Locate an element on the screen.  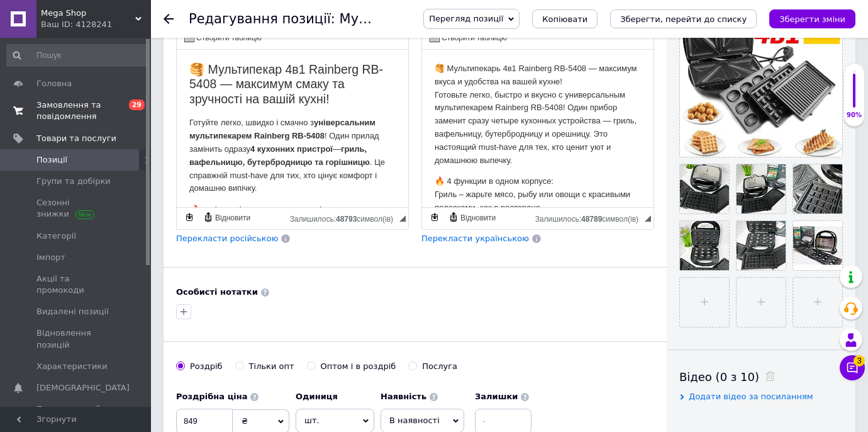
span: Mega Shop is located at coordinates (88, 14).